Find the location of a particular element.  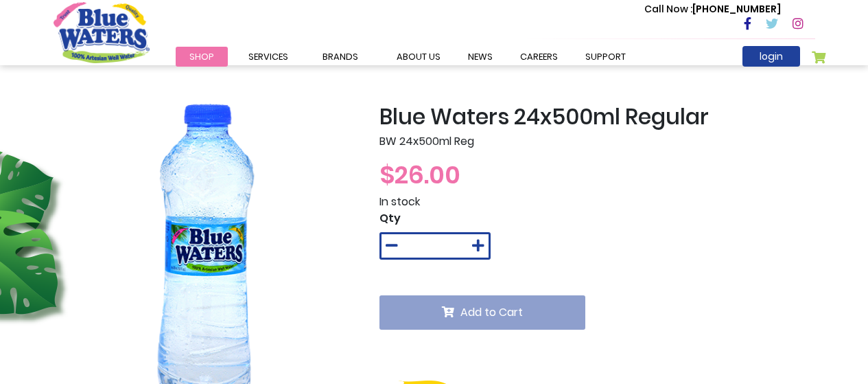

span: Call Now : is located at coordinates (668, 9).